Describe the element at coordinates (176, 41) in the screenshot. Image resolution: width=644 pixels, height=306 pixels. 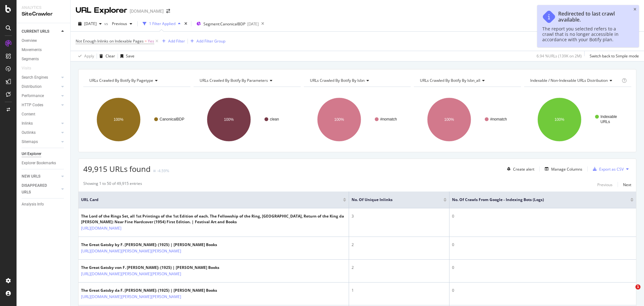
I see `div: Add Filter` at that location.